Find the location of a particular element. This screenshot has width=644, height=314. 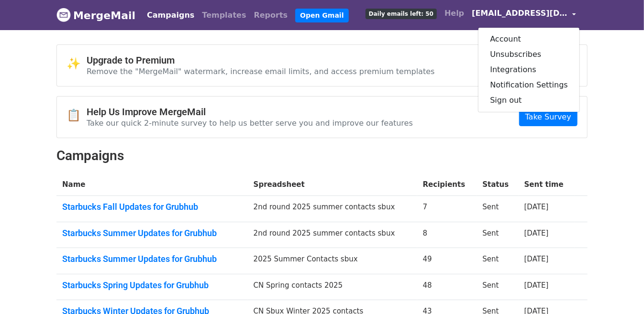

td: CN Spring contacts 2025 is located at coordinates (333, 287).